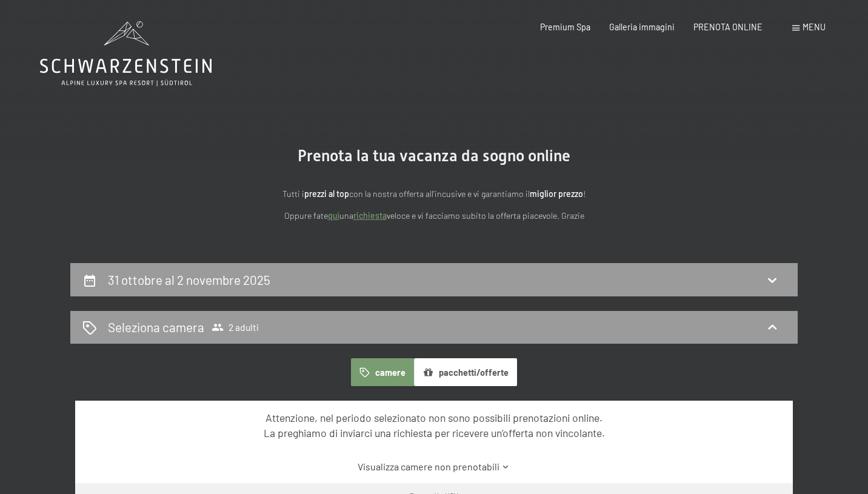 Image resolution: width=868 pixels, height=494 pixels. Describe the element at coordinates (156, 327) in the screenshot. I see `h2: Seleziona camera` at that location.